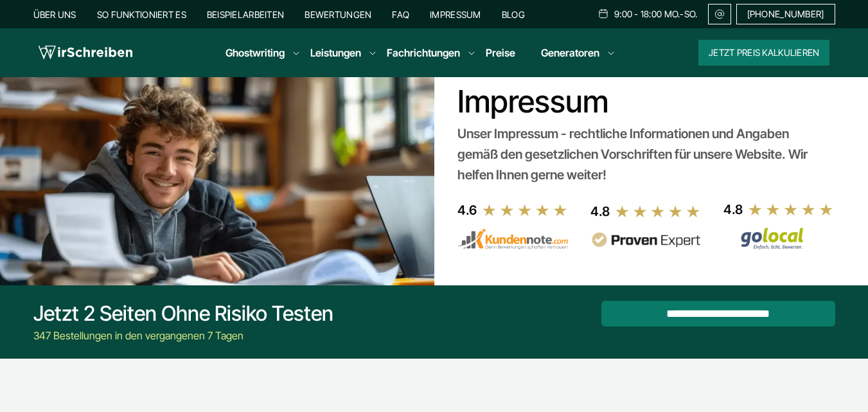  I want to click on div: 4.6, so click(467, 211).